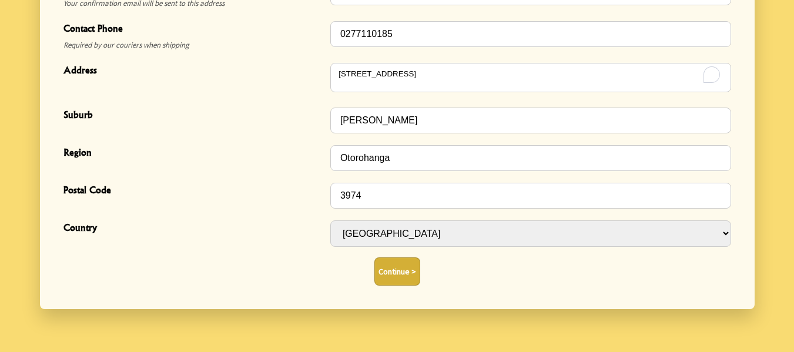 This screenshot has height=352, width=794. What do you see at coordinates (194, 153) in the screenshot?
I see `span: Region` at bounding box center [194, 153].